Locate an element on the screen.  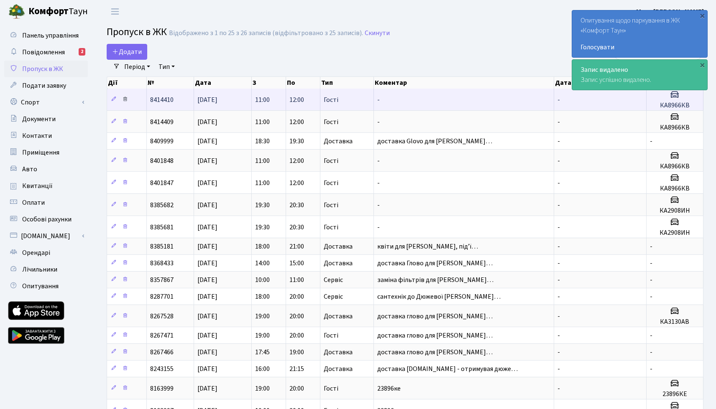
h5: КА2908ИН is located at coordinates (675, 233).